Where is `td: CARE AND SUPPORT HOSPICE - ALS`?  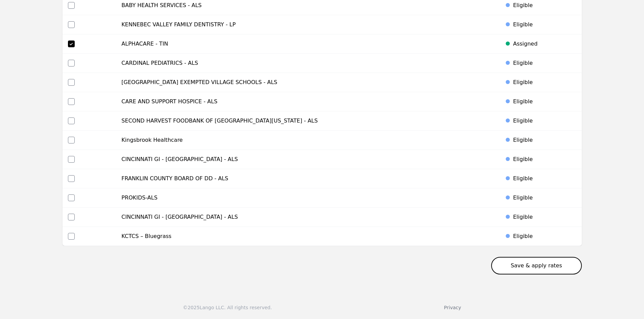 td: CARE AND SUPPORT HOSPICE - ALS is located at coordinates (306, 102).